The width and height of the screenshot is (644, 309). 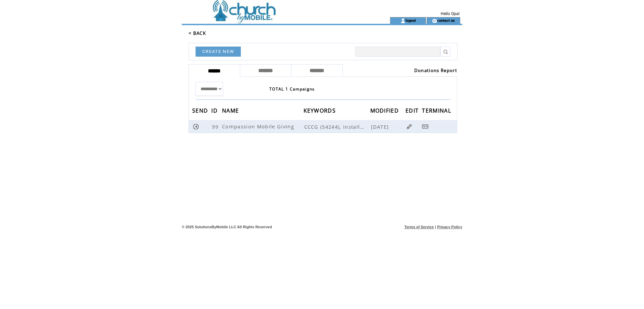 What do you see at coordinates (201, 111) in the screenshot?
I see `span: SEND` at bounding box center [201, 111].